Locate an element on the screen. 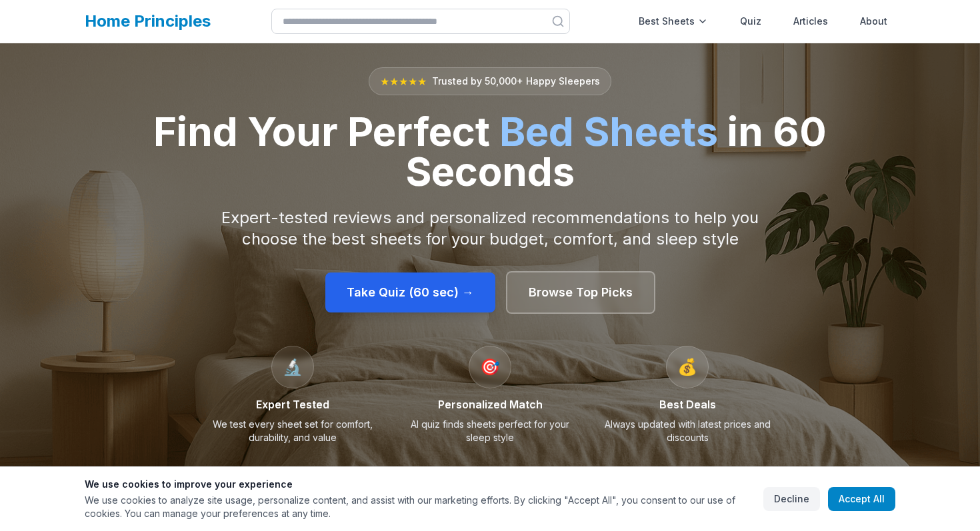  h3: We use cookies to improve your experience is located at coordinates (419, 485).